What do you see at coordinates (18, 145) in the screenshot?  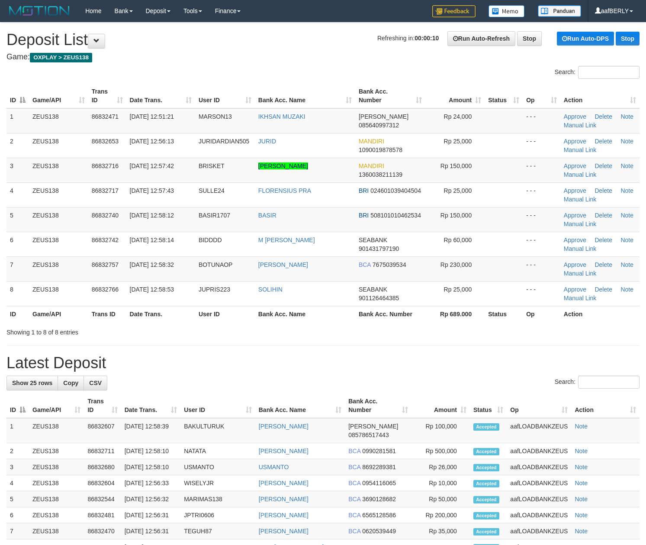 I see `td: 2` at bounding box center [18, 145].